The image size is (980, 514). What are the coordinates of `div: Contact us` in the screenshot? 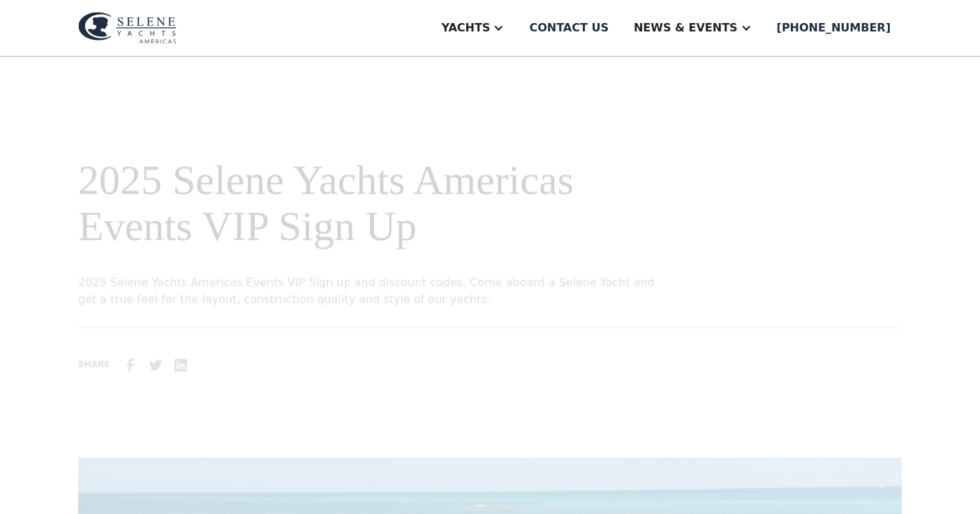 It's located at (569, 28).